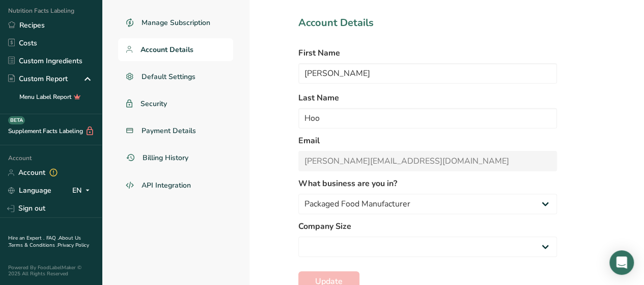 This screenshot has width=644, height=285. Describe the element at coordinates (428, 140) in the screenshot. I see `label: Email` at that location.